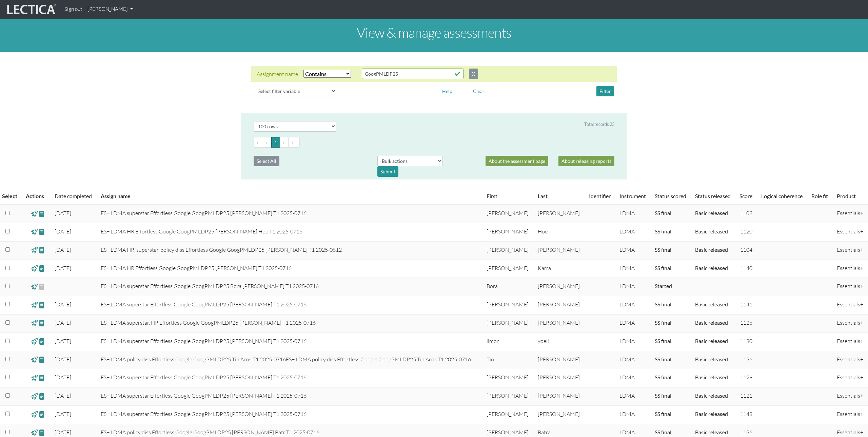 The width and height of the screenshot is (868, 437). Describe the element at coordinates (586, 161) in the screenshot. I see `a: About releasing reports` at that location.